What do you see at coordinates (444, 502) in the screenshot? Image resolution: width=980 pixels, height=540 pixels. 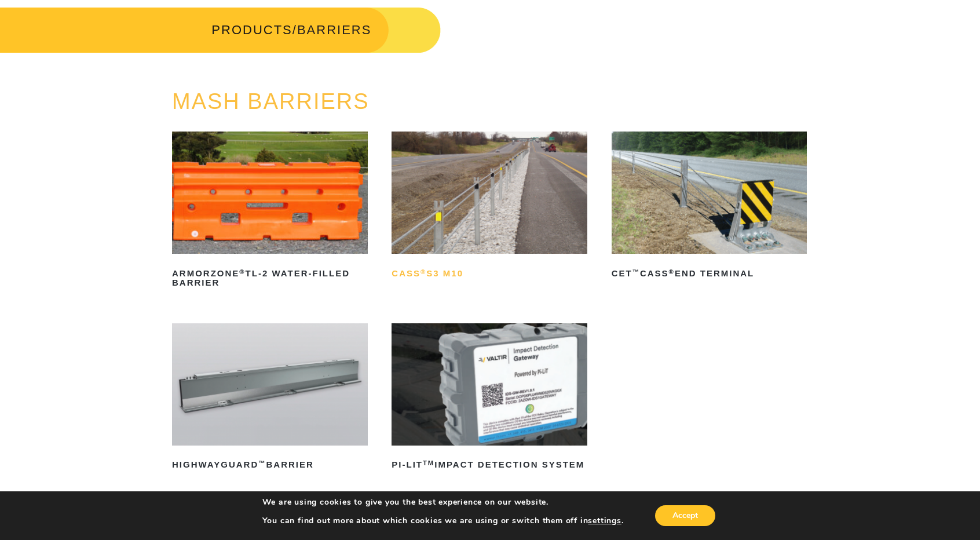 I see `p: We are using cookies to give you the best experience on our website.` at bounding box center [444, 502].